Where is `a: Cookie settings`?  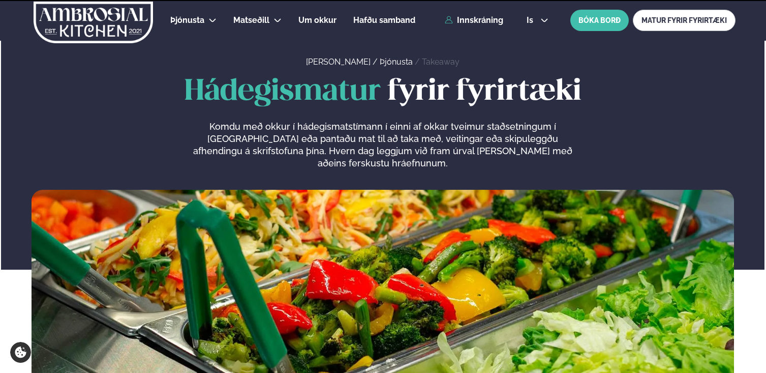
a: Cookie settings is located at coordinates (20, 352).